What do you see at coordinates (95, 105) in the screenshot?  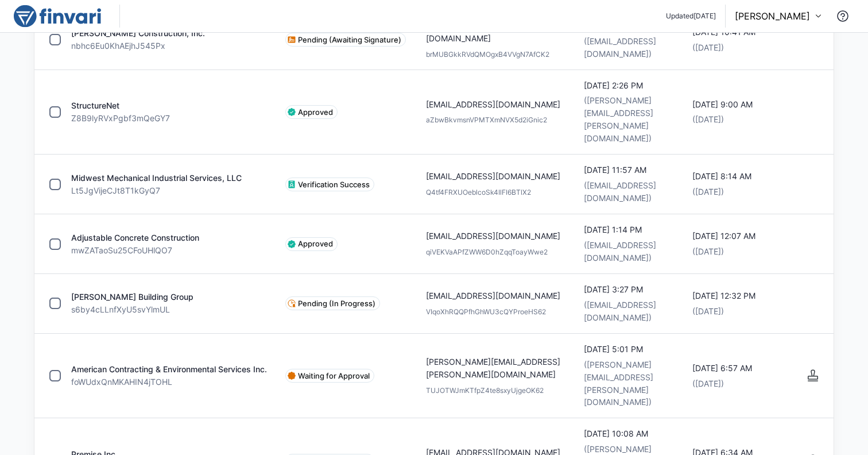 I see `a: StructureNet` at bounding box center [95, 105].